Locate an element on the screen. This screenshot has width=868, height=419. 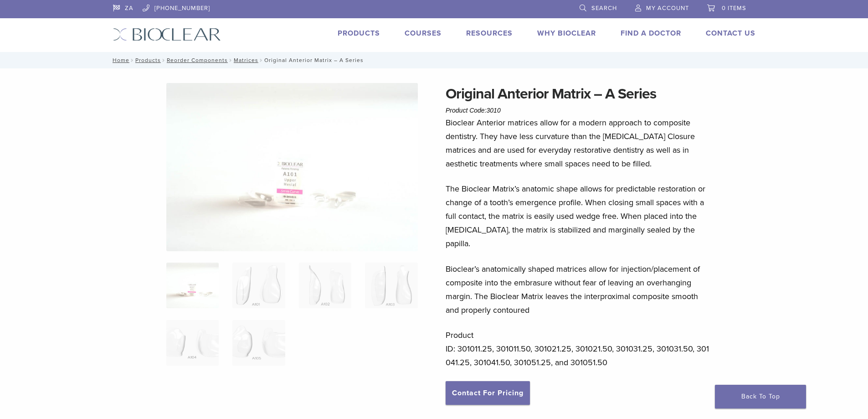
a: Matrices is located at coordinates (246, 61).